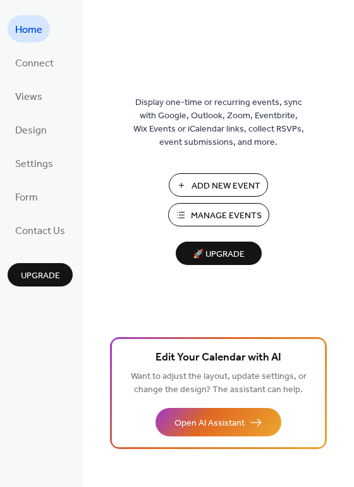  What do you see at coordinates (28, 97) in the screenshot?
I see `span: Views` at bounding box center [28, 97].